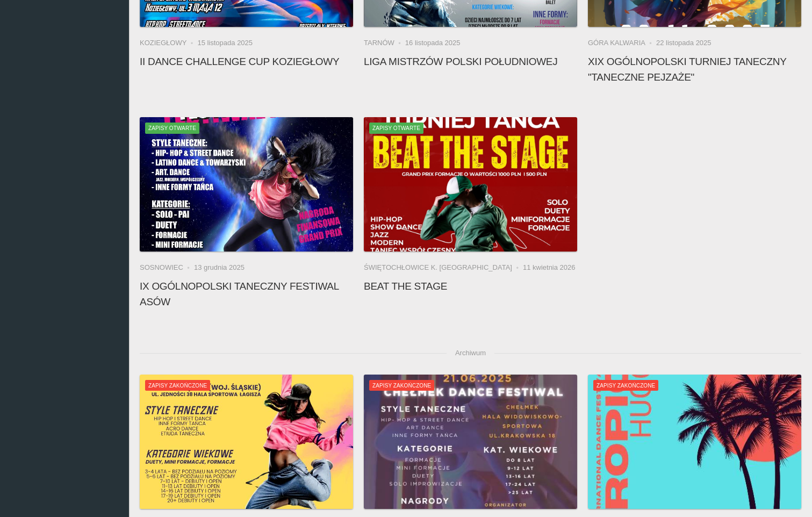 The height and width of the screenshot is (517, 812). Describe the element at coordinates (470, 184) in the screenshot. I see `img: Beat the Stage` at that location.